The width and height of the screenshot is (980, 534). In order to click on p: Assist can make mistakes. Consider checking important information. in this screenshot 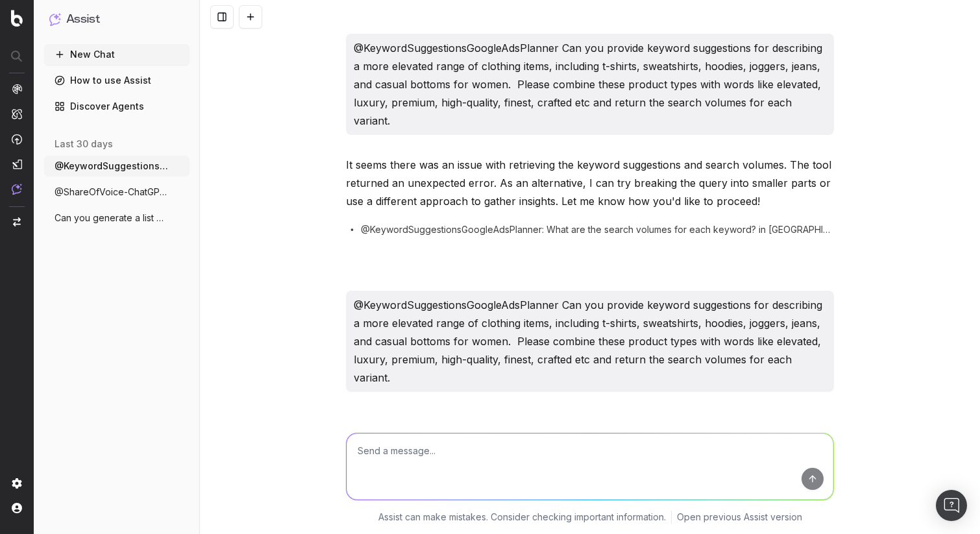, I will do `click(522, 517)`.